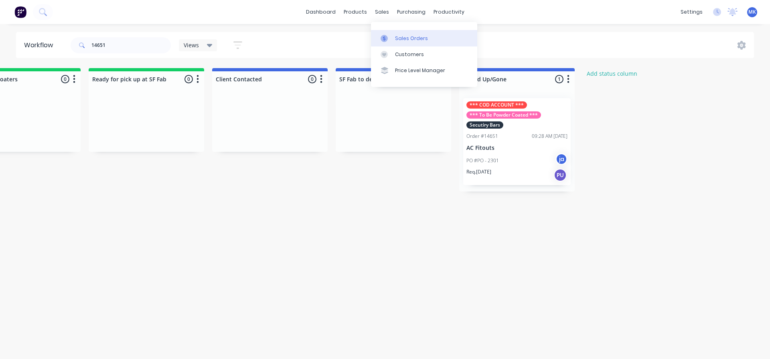 The image size is (770, 359). Describe the element at coordinates (424, 55) in the screenshot. I see `a: Customers` at that location.